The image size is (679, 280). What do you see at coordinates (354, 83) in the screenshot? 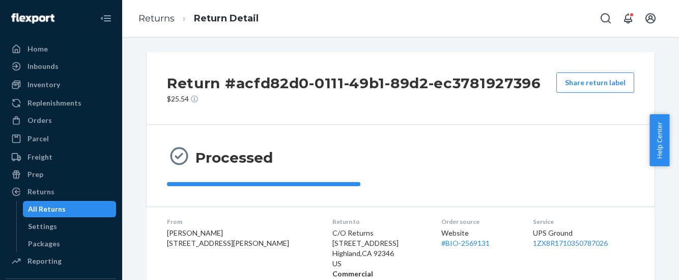
I see `h2: Return #acfd82d0-0111-49b1-89d2-ec3781927396` at bounding box center [354, 83].